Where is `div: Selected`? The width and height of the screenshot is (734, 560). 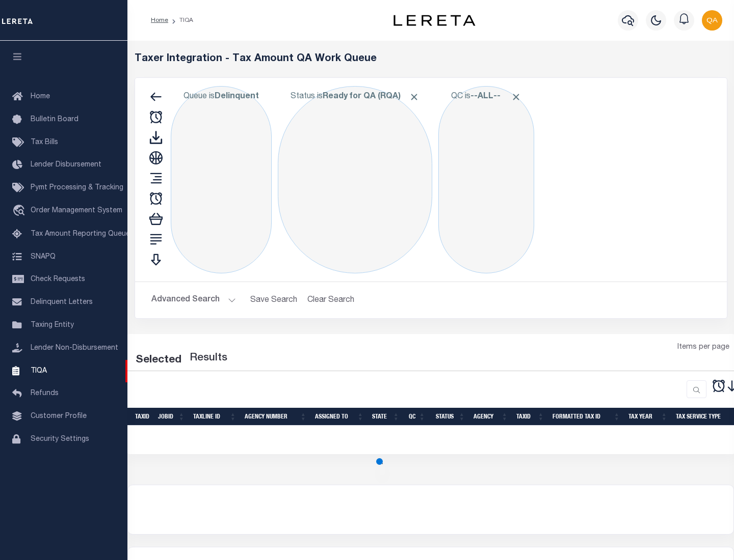 div: Selected is located at coordinates (158, 361).